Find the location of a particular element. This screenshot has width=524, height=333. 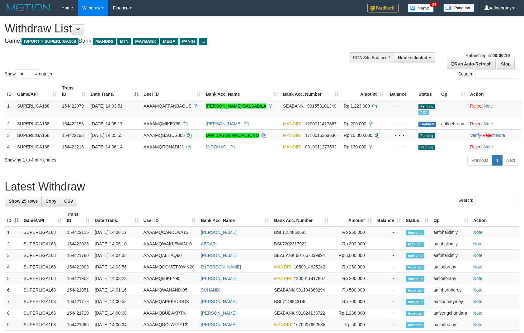

td: 154421851 is located at coordinates (78, 290).